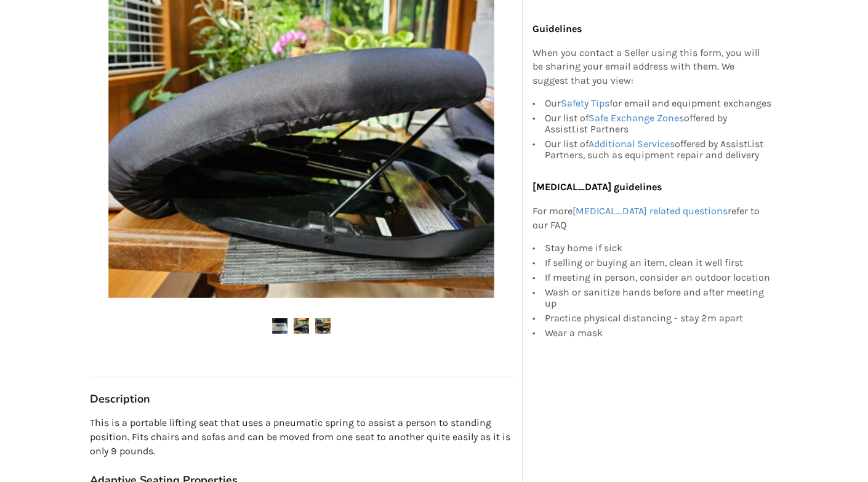 This screenshot has height=482, width=868. What do you see at coordinates (652, 219) in the screenshot?
I see `p: For more refer to our FAQ` at bounding box center [652, 219].